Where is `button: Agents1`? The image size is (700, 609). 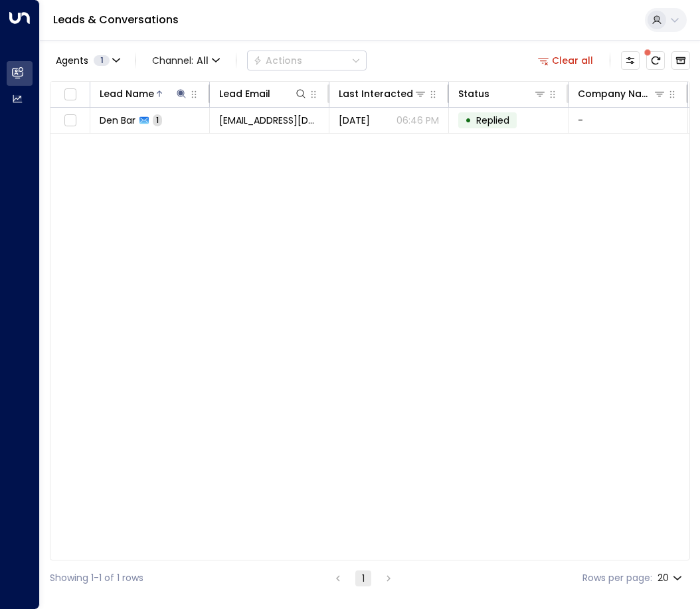
button: Agents1 is located at coordinates (87, 60).